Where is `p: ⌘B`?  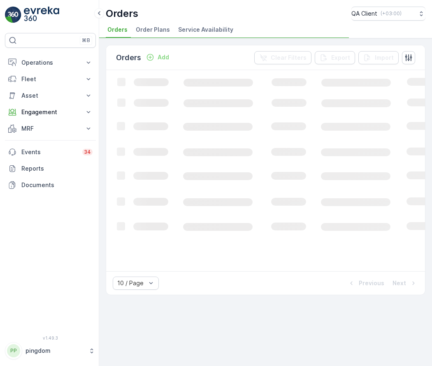 p: ⌘B is located at coordinates (86, 40).